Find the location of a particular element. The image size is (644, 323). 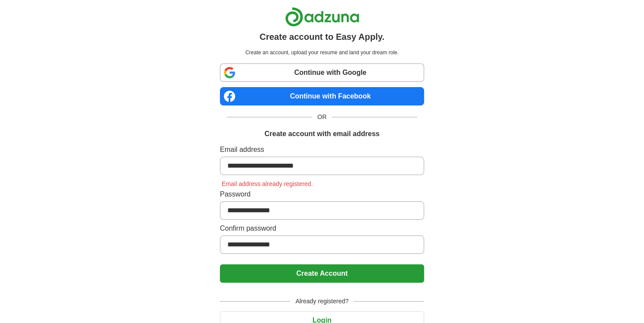

p: Create an account, upload your resume and land your dream role. is located at coordinates (322, 52).